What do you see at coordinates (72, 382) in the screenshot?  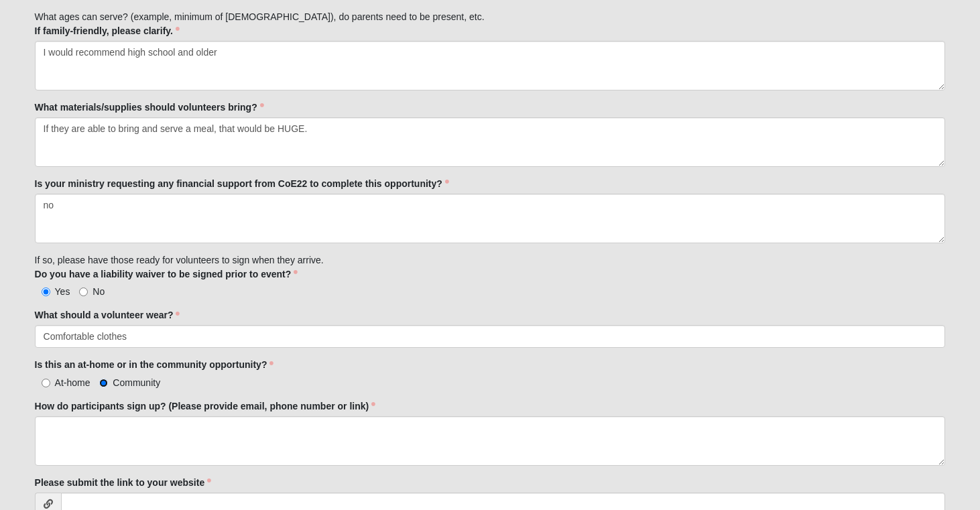 I see `span: At-home` at bounding box center [72, 382].